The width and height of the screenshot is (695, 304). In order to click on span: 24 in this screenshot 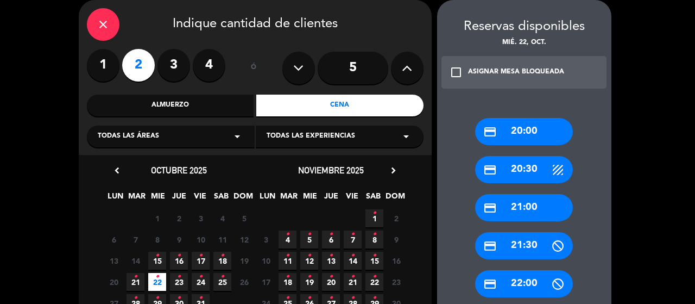, I will do `click(200, 281)`.